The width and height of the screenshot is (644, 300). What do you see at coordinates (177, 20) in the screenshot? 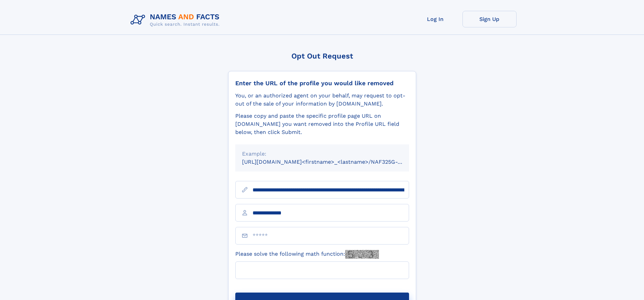
I see `img: Logo Names and Facts` at bounding box center [177, 20].